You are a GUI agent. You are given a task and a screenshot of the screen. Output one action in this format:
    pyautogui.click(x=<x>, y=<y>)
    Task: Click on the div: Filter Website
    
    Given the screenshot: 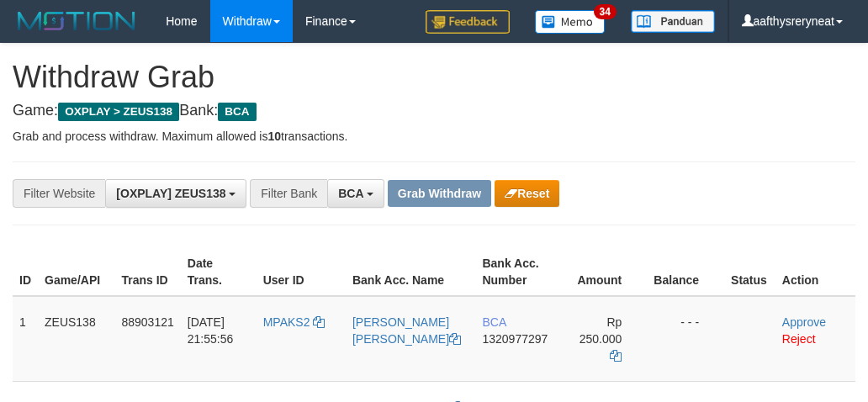 What is the action you would take?
    pyautogui.click(x=59, y=194)
    